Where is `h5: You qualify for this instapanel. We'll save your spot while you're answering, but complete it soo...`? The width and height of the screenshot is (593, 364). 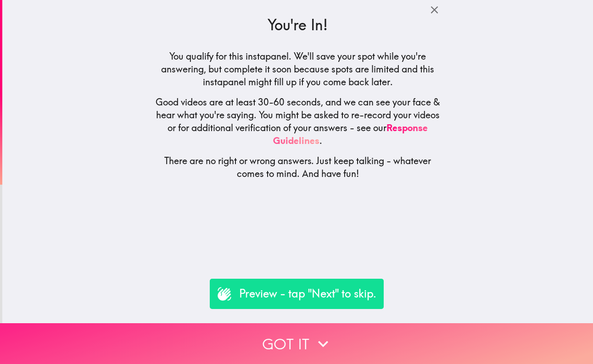 h5: You qualify for this instapanel. We'll save your spot while you're answering, but complete it soo... is located at coordinates (298, 70).